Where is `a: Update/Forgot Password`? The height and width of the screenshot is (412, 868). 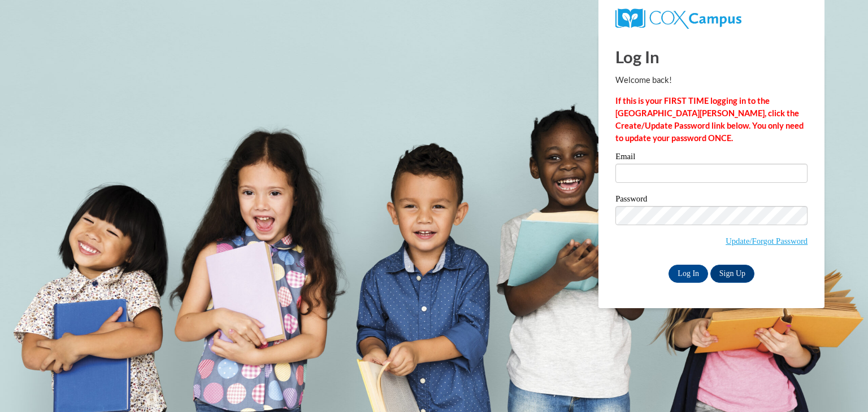 a: Update/Forgot Password is located at coordinates (766, 241).